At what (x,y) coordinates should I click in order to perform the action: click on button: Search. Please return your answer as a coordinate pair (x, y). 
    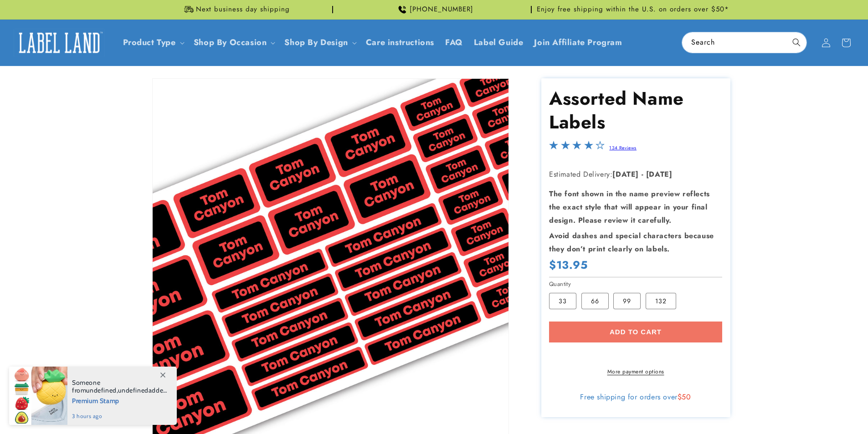
    Looking at the image, I should click on (796, 42).